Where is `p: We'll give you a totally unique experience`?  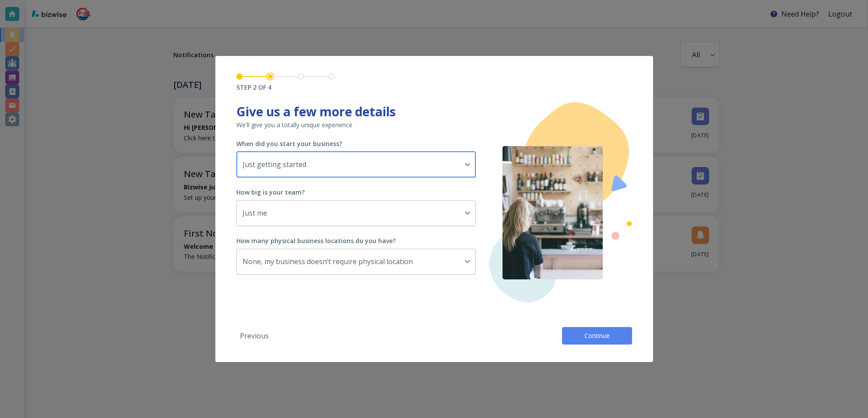 p: We'll give you a totally unique experience is located at coordinates (356, 125).